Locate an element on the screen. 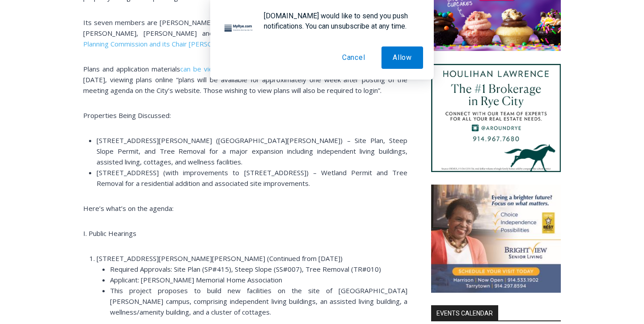 This screenshot has height=324, width=644. h2: Events Calendar is located at coordinates (465, 313).